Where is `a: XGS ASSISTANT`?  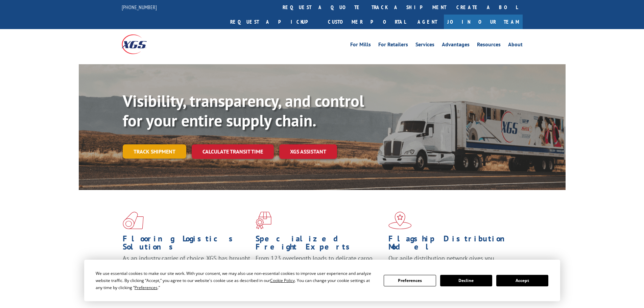 a: XGS ASSISTANT is located at coordinates (308, 152).